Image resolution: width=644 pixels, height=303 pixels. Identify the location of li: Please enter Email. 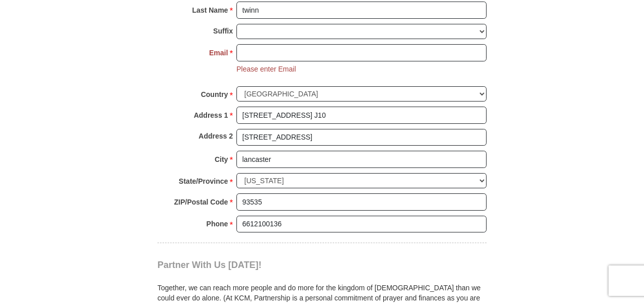
(266, 69).